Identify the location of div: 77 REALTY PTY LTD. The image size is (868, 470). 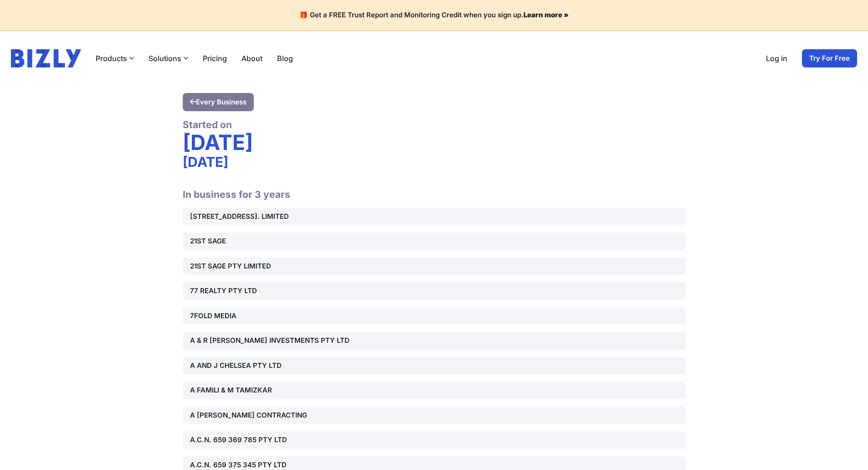
(270, 291).